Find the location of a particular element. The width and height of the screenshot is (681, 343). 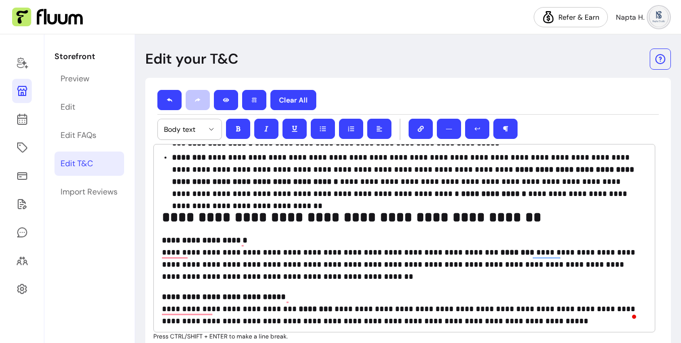

a: Storefront is located at coordinates (22, 91).